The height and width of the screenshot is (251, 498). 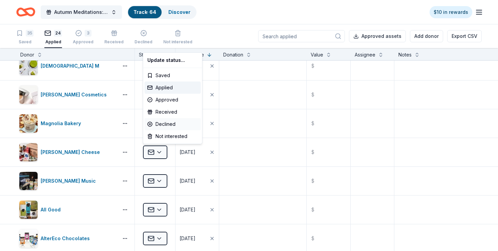 I want to click on div: Update status..., so click(x=173, y=60).